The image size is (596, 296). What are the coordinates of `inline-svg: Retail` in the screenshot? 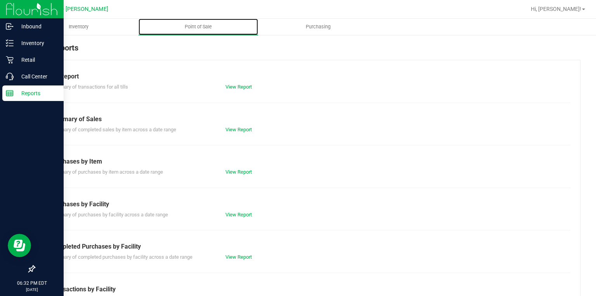 It's located at (10, 60).